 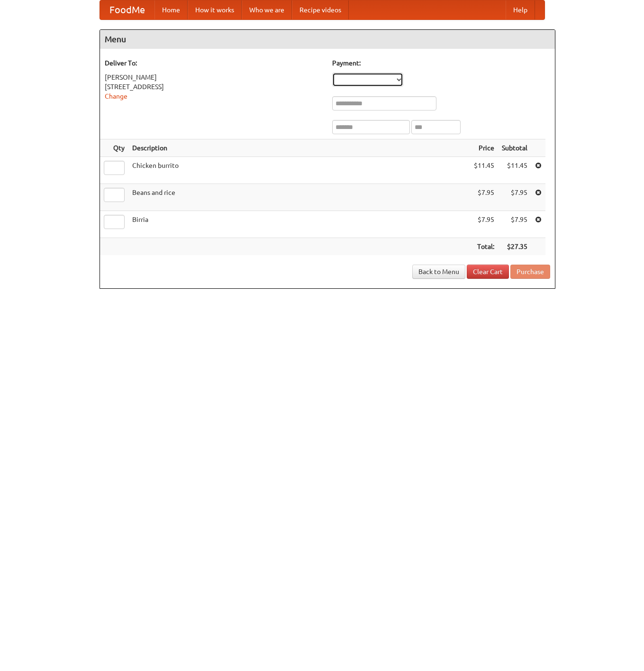 I want to click on a: Help, so click(x=521, y=10).